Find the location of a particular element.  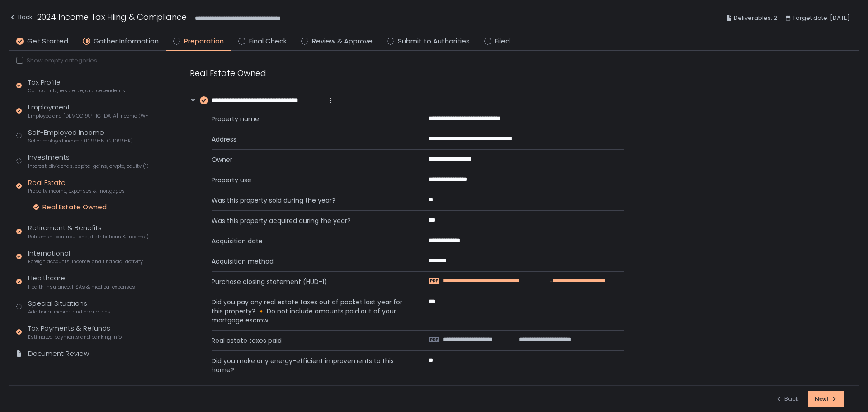

span: Self-employed income (1099-NEC, 1099-K) is located at coordinates (81, 141).